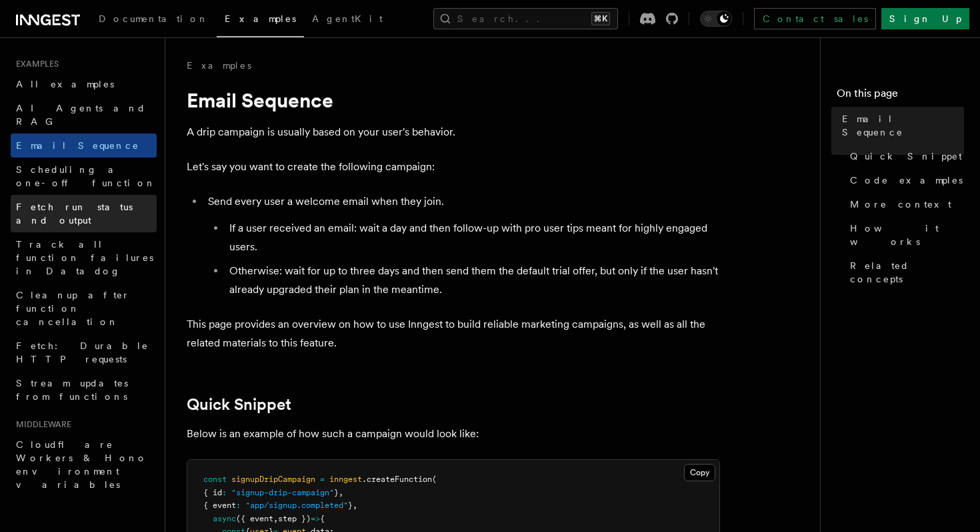 Image resolution: width=980 pixels, height=532 pixels. Describe the element at coordinates (86, 176) in the screenshot. I see `span: Scheduling a one-off function` at that location.